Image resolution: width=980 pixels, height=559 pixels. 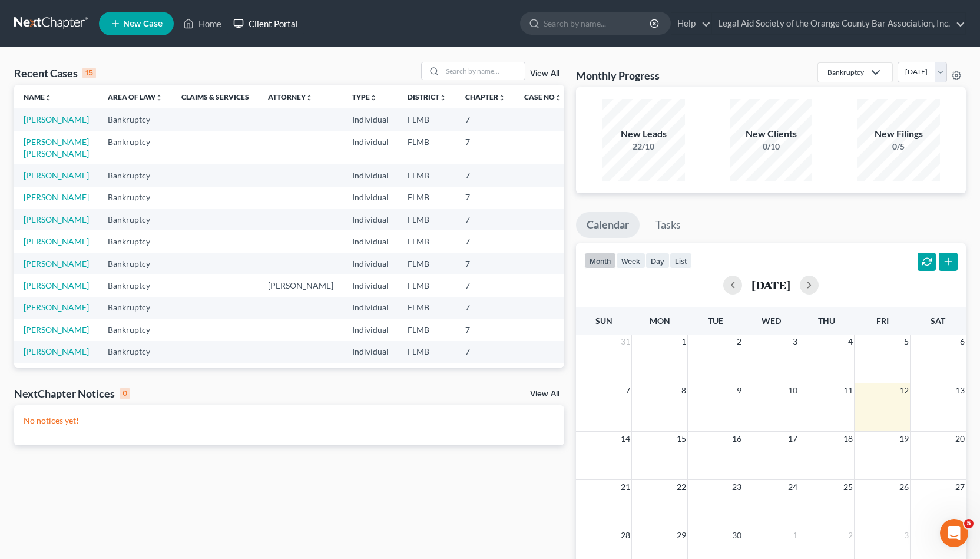 I want to click on span: New Case, so click(x=143, y=24).